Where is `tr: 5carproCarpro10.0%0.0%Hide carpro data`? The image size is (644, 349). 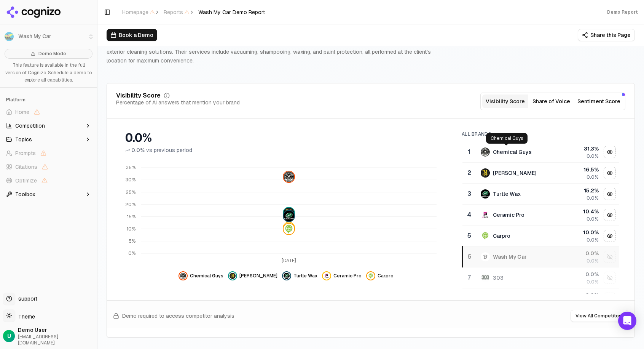
tr: 5carproCarpro10.0%0.0%Hide carpro data is located at coordinates (541, 236).